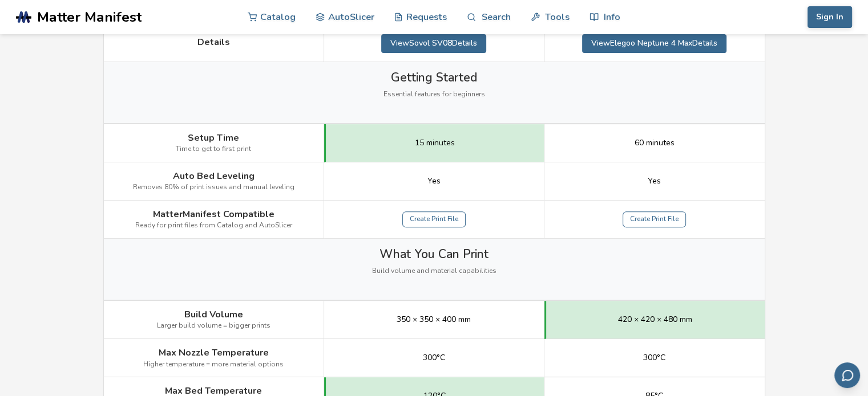  Describe the element at coordinates (434, 143) in the screenshot. I see `span: 15 minutes` at that location.